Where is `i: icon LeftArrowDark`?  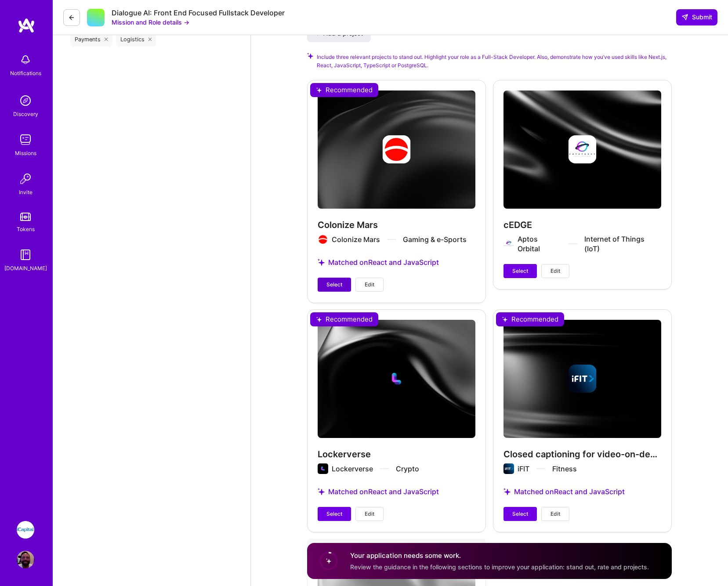 i: icon LeftArrowDark is located at coordinates (72, 18).